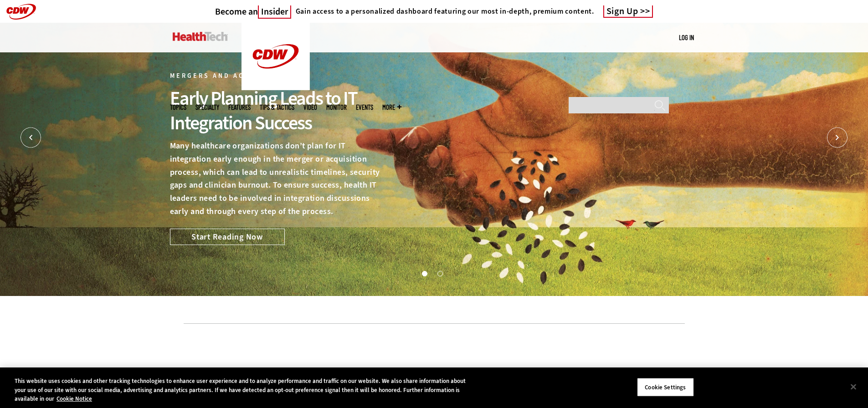 The image size is (868, 408). Describe the element at coordinates (439, 273) in the screenshot. I see `button: 2 of 2` at that location.